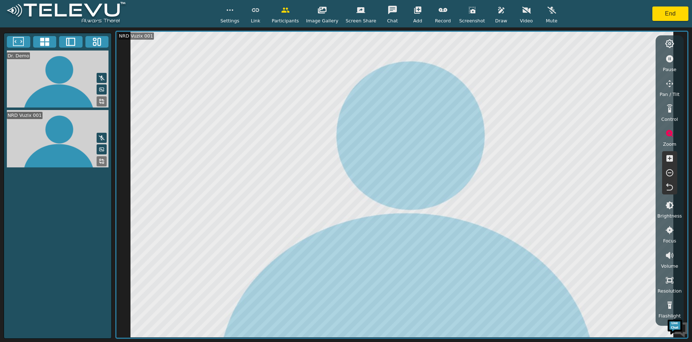 Image resolution: width=692 pixels, height=342 pixels. What do you see at coordinates (527, 21) in the screenshot?
I see `span: Video` at bounding box center [527, 21].